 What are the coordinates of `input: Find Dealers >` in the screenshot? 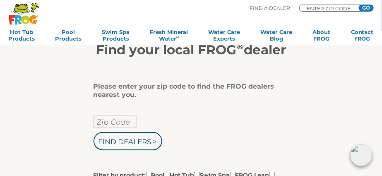 It's located at (128, 141).